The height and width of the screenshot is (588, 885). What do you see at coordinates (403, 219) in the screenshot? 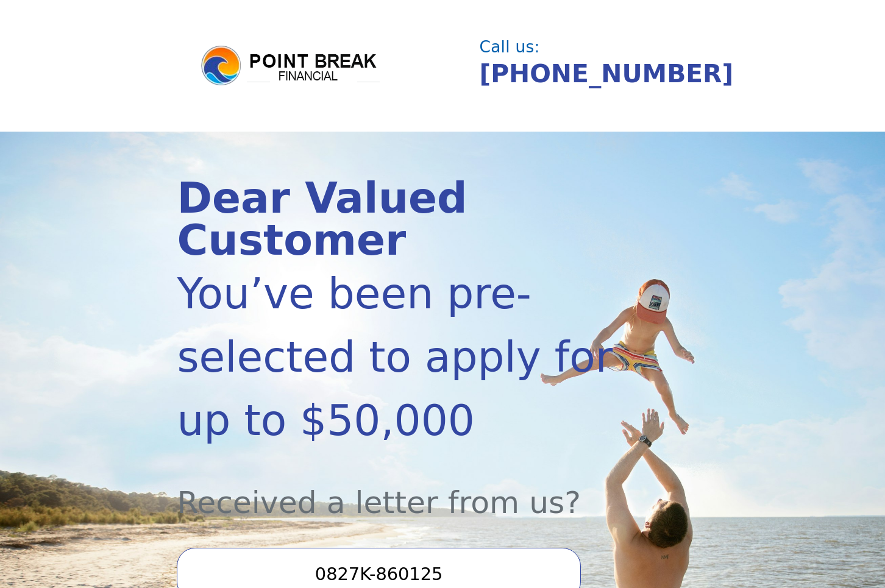
I see `div: Dear Valued Customer` at bounding box center [403, 219].